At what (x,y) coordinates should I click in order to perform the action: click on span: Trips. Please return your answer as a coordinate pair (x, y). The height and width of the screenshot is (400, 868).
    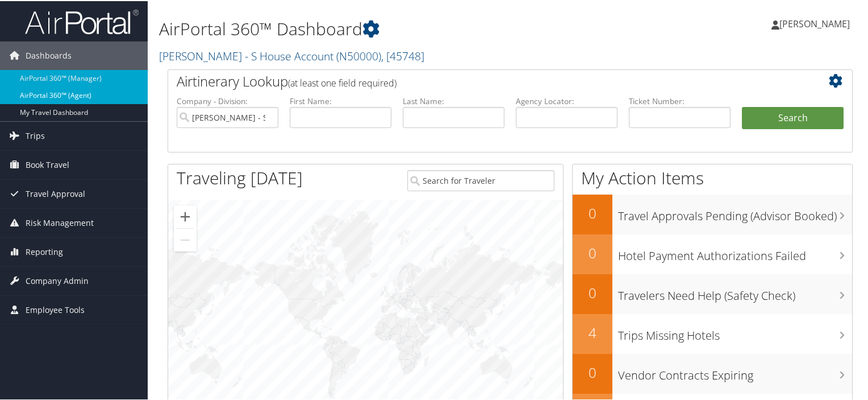
    Looking at the image, I should click on (35, 135).